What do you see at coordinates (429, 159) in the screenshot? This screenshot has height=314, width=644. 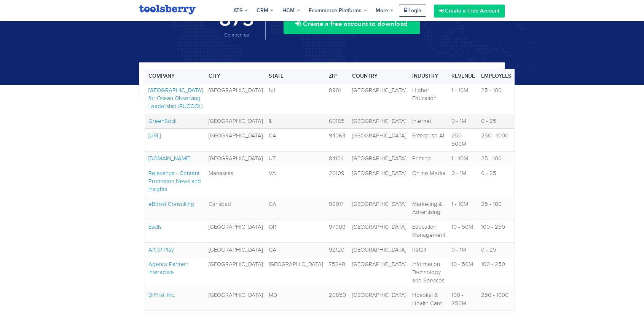 I see `td: Printing` at bounding box center [429, 159].